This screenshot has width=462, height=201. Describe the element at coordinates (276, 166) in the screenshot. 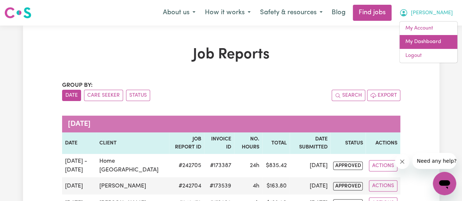

I see `td: $ 835.42` at that location.